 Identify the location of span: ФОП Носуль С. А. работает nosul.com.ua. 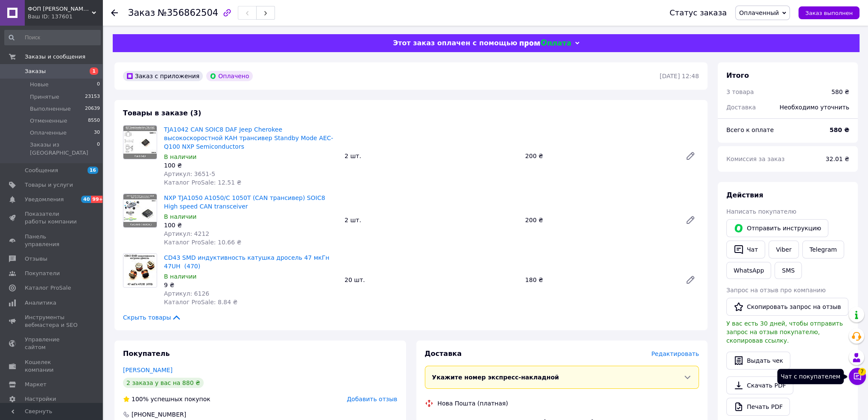
(60, 9).